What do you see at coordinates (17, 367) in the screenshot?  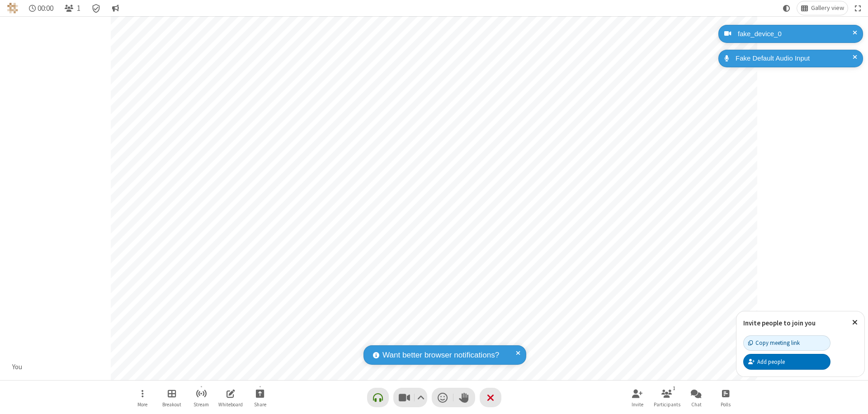 I see `div: You` at bounding box center [17, 367].